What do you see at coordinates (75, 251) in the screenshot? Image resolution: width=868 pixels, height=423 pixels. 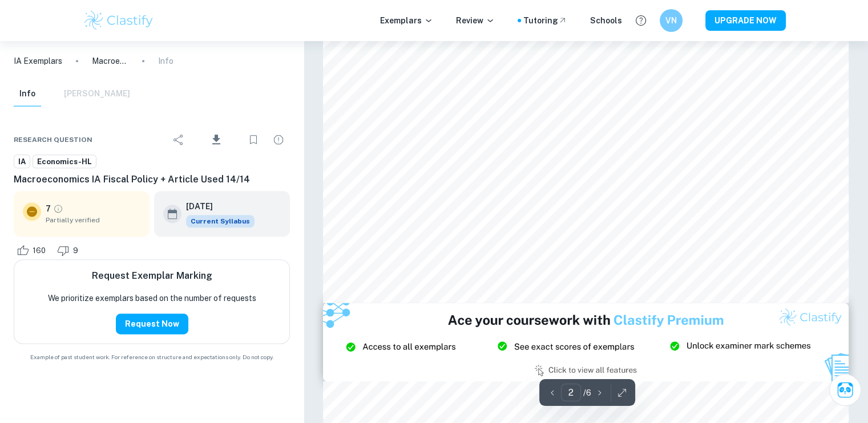 I see `span: 9` at bounding box center [75, 251].